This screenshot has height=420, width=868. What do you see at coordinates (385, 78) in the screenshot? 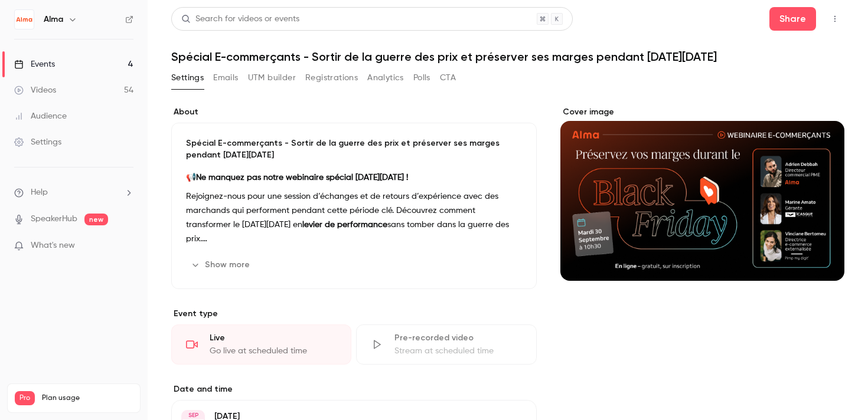
I see `button: Analytics` at bounding box center [385, 78].